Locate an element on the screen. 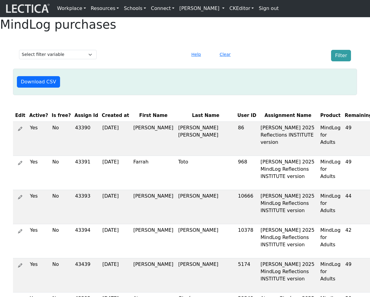  th: Assignment Name is located at coordinates (288, 115).